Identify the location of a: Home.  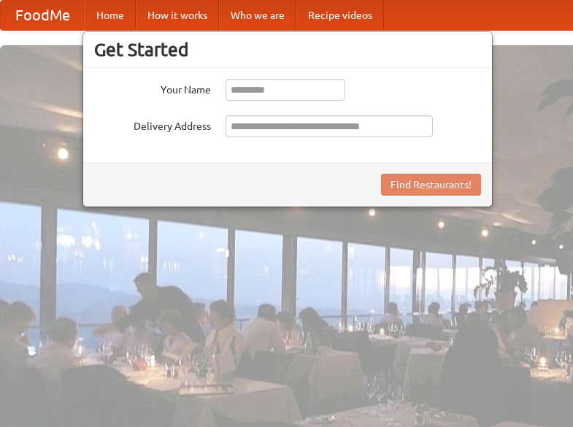
(110, 15).